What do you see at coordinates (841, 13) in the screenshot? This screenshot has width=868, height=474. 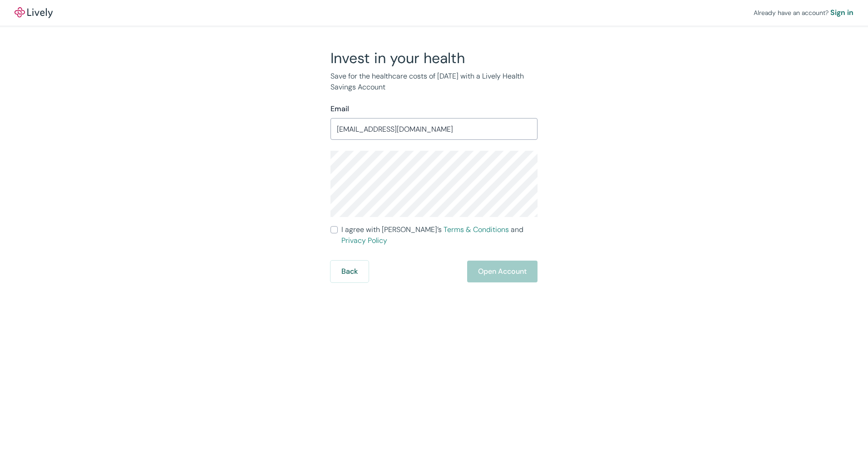 I see `a: Sign in` at bounding box center [841, 13].